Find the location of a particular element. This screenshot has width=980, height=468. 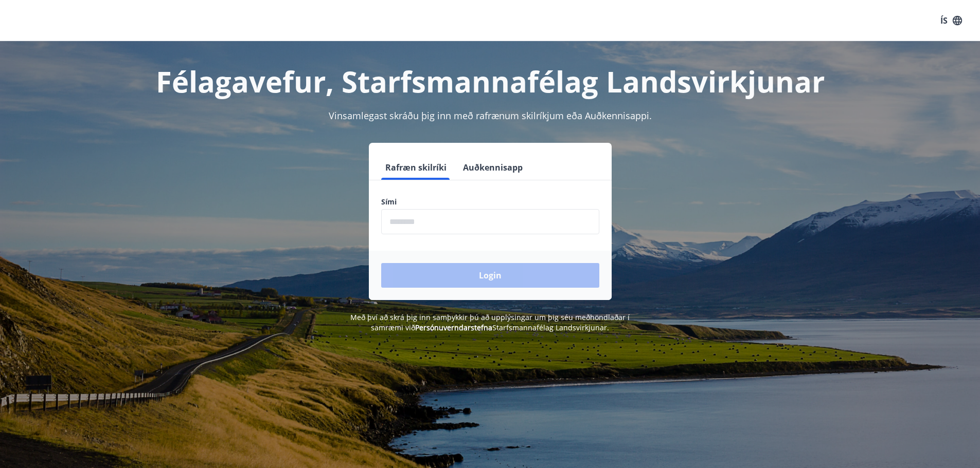

button: Auðkennisapp is located at coordinates (493, 168).